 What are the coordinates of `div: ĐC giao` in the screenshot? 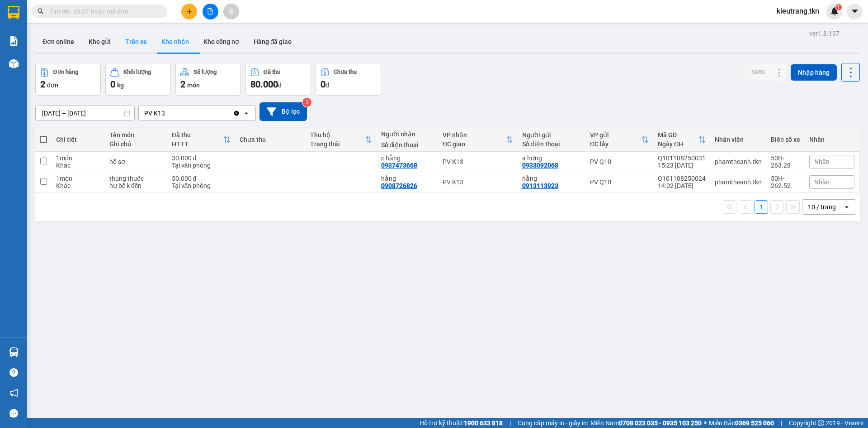 It's located at (474, 144).